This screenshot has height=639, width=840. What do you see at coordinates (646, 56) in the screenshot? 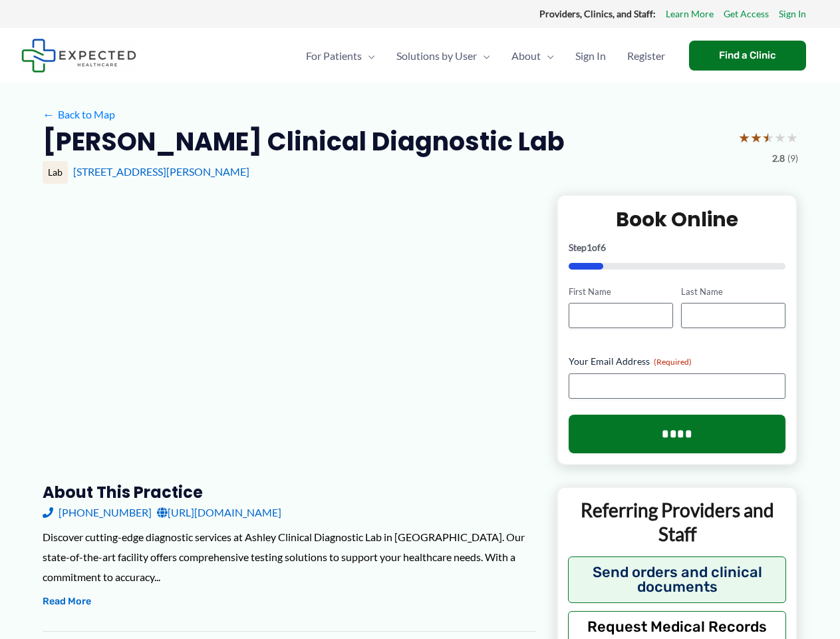
I see `span: Register` at bounding box center [646, 56].